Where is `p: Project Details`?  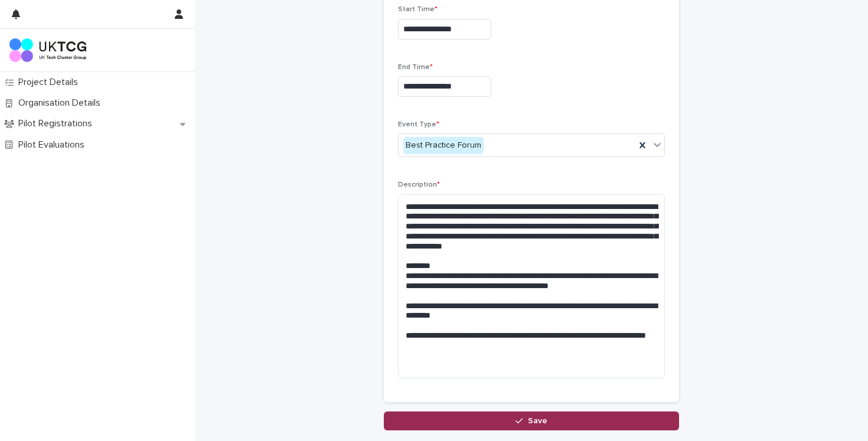 p: Project Details is located at coordinates (50, 82).